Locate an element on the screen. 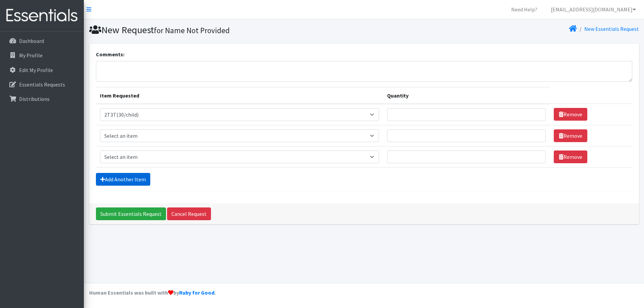  th: Item Requested is located at coordinates (239, 95).